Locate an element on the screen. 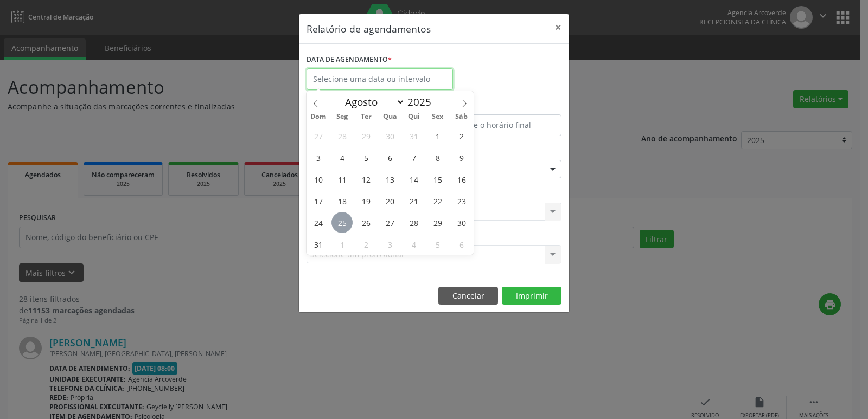  span: Julho 27, 2025 is located at coordinates (318, 135).